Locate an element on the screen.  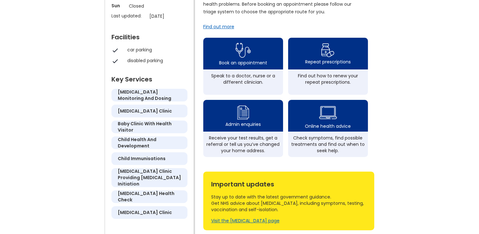
div: Facilities is located at coordinates (150, 35).